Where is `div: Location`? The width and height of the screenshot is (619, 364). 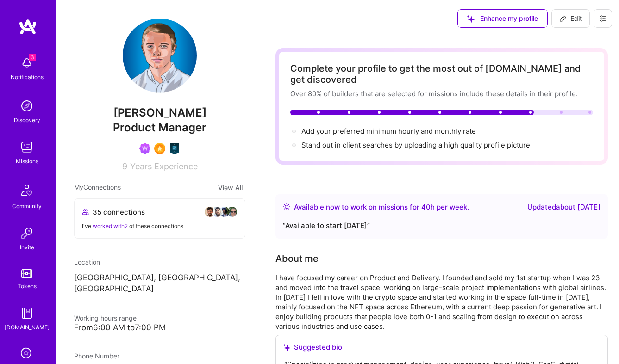
div: Location is located at coordinates (160, 262).